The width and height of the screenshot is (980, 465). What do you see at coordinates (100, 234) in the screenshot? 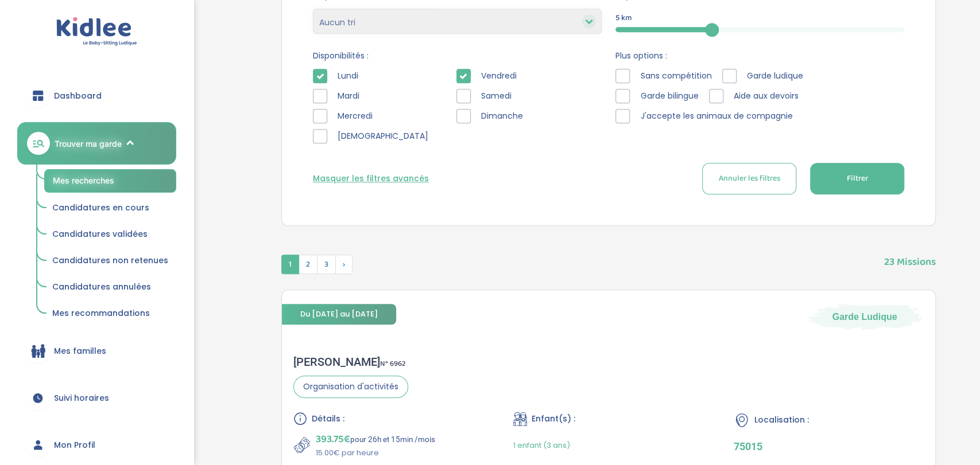
I see `span: Candidatures validées` at bounding box center [100, 234].